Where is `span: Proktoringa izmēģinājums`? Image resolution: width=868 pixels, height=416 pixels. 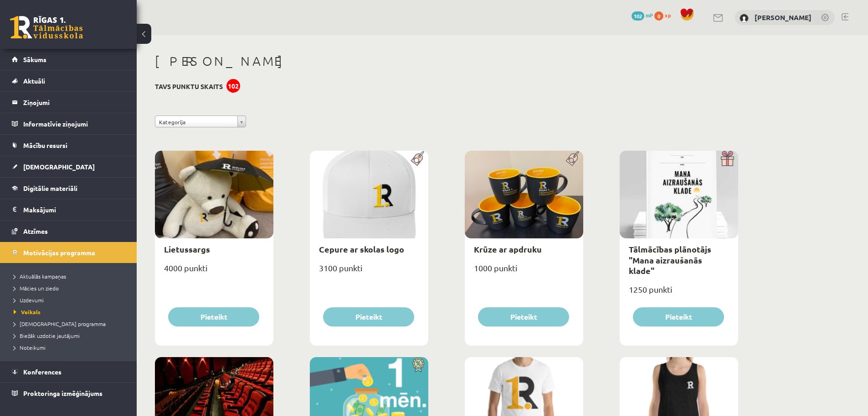 span: Proktoringa izmēģinājums is located at coordinates (63, 393).